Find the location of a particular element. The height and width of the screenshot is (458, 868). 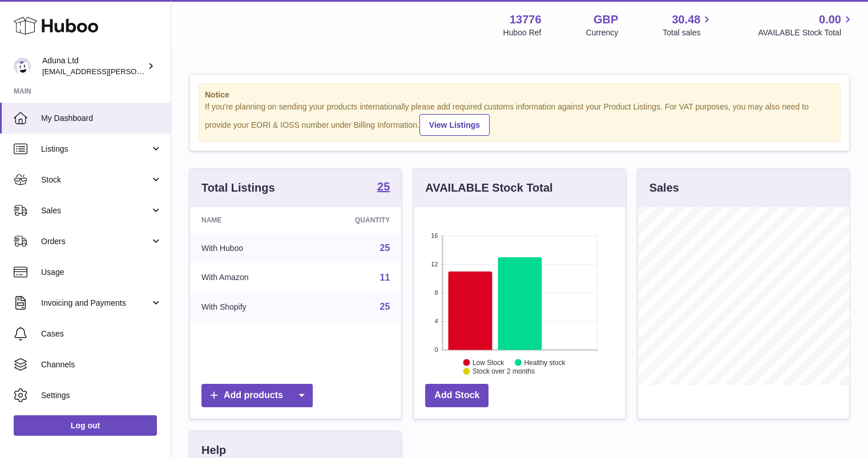

h3: Total Listings is located at coordinates (238, 188).